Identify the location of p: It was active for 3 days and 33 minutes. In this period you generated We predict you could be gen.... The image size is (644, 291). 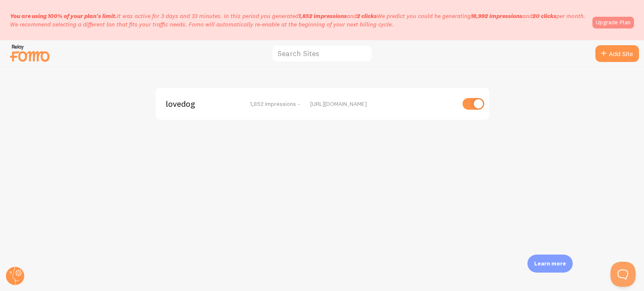
(299, 20).